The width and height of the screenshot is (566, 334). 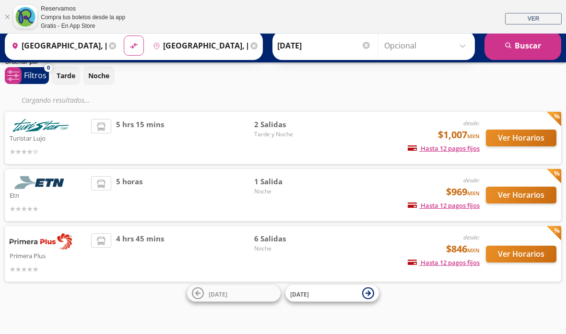 I want to click on button: Tarde, so click(x=66, y=75).